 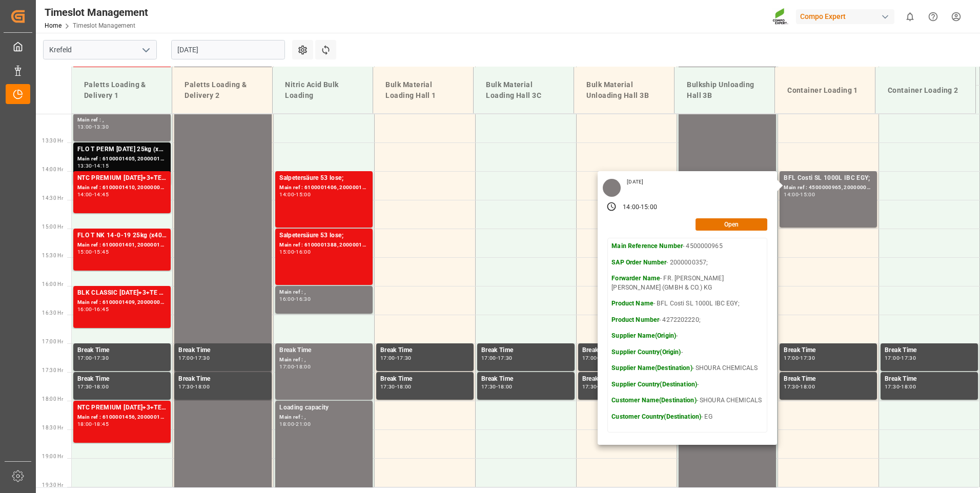 I want to click on span: 16:00 Hr, so click(x=52, y=284).